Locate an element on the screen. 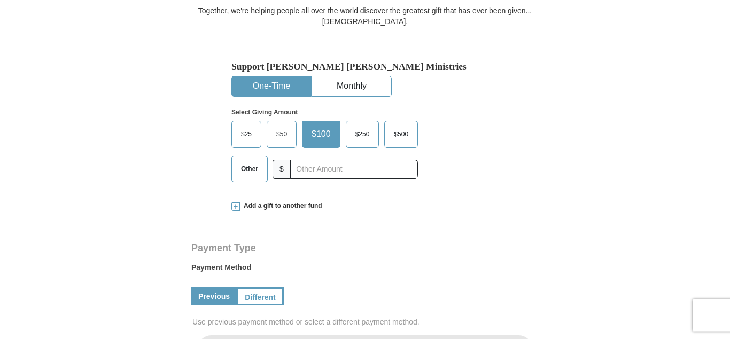 The width and height of the screenshot is (730, 339). a: Previous is located at coordinates (214, 296).